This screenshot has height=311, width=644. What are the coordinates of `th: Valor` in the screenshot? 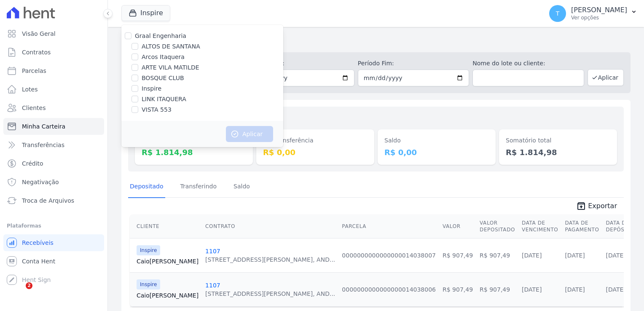 It's located at (457, 226).